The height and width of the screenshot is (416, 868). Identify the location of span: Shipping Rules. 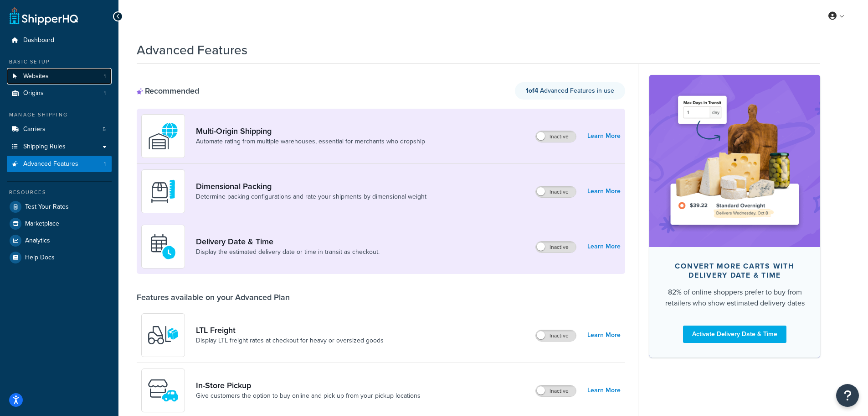
(44, 146).